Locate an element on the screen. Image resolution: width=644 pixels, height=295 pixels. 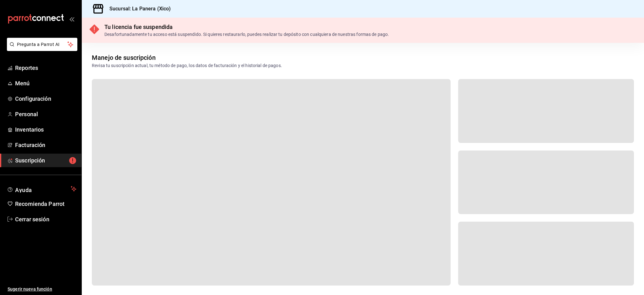
span: Inventarios is located at coordinates (46, 130).